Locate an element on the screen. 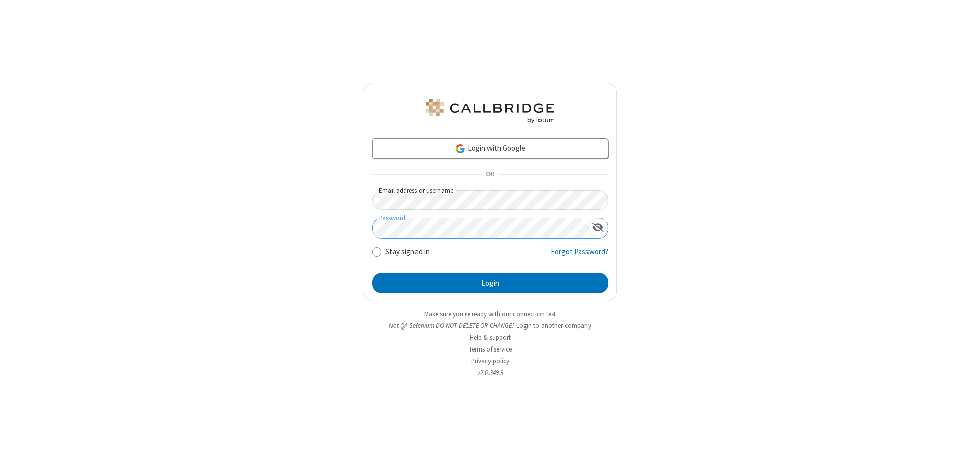 Image resolution: width=980 pixels, height=468 pixels. li: Not QA Selenium DO NOT DELETE OR CHANGE? is located at coordinates (490, 325).